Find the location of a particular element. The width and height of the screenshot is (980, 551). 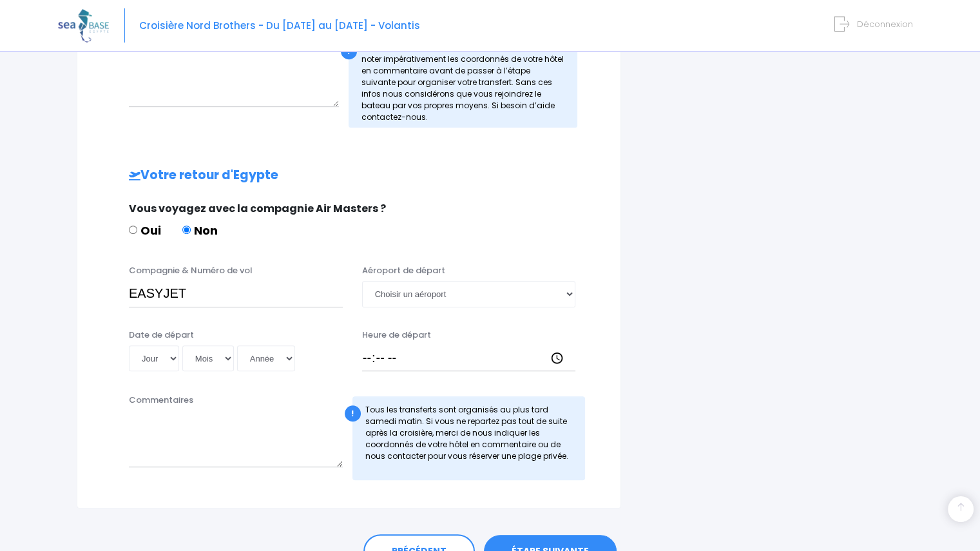

label: Non is located at coordinates (200, 230).